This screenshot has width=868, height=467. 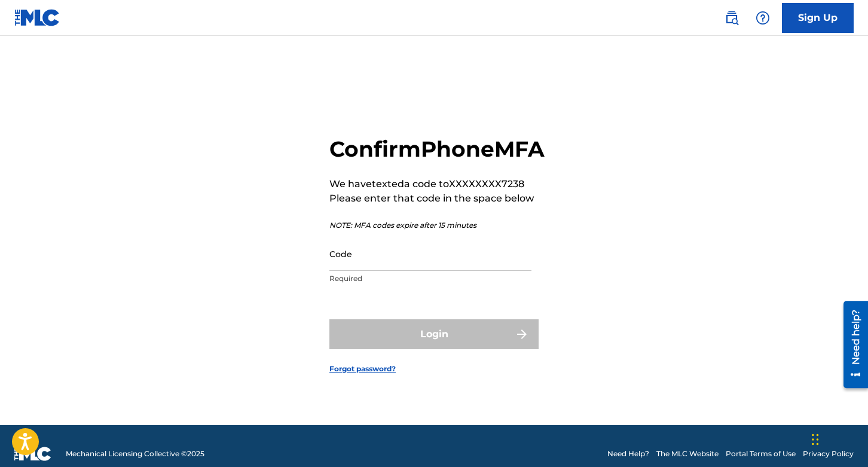 I want to click on a: Privacy Policy, so click(x=828, y=453).